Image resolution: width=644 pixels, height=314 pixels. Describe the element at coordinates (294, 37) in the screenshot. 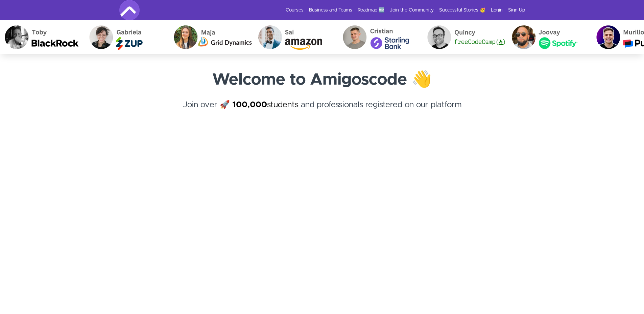

I see `img: Sai` at that location.